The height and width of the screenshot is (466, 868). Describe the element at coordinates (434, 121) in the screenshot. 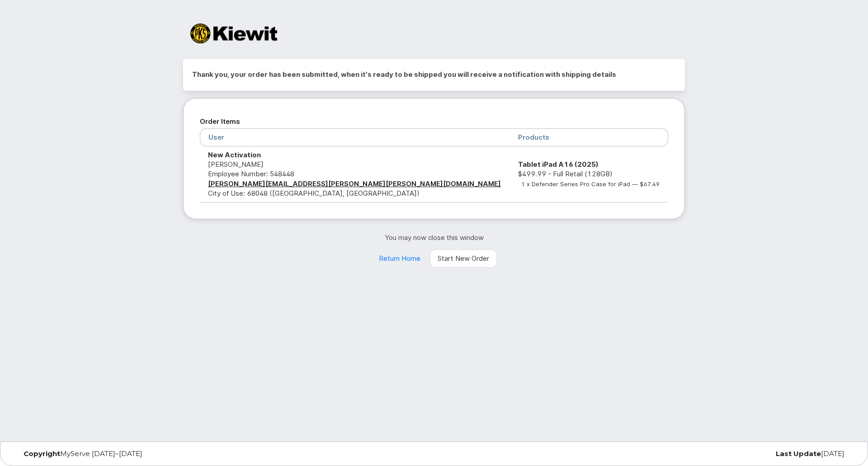

I see `h2: Order Items` at that location.